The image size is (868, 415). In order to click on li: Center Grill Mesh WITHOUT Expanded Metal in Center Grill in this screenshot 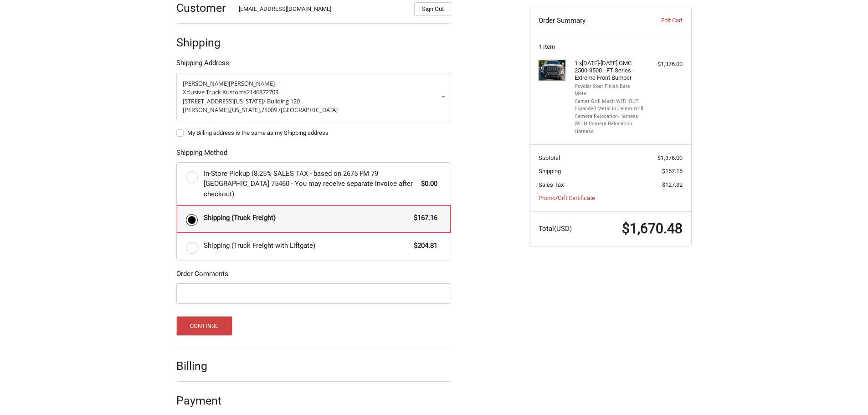, I will do `click(609, 105)`.